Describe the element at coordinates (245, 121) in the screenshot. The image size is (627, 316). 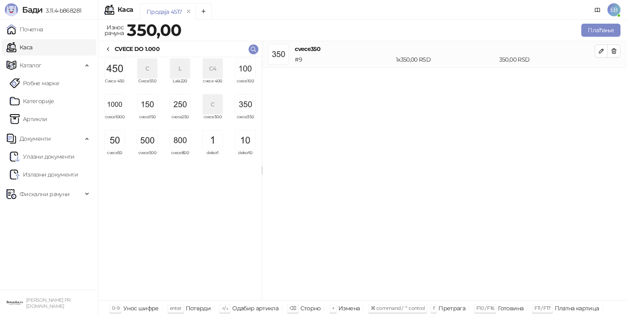
I see `span: cvece350` at that location.